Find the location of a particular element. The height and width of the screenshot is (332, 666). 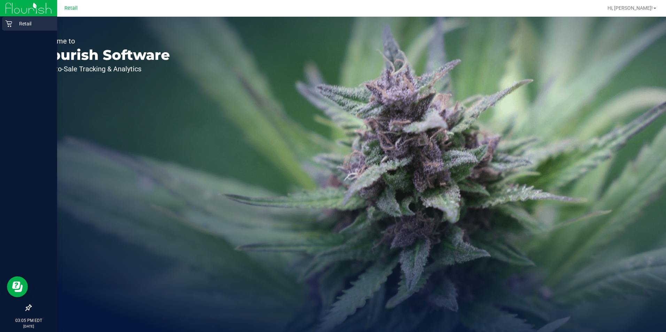

p: 03:05 PM EDT is located at coordinates (29, 321).